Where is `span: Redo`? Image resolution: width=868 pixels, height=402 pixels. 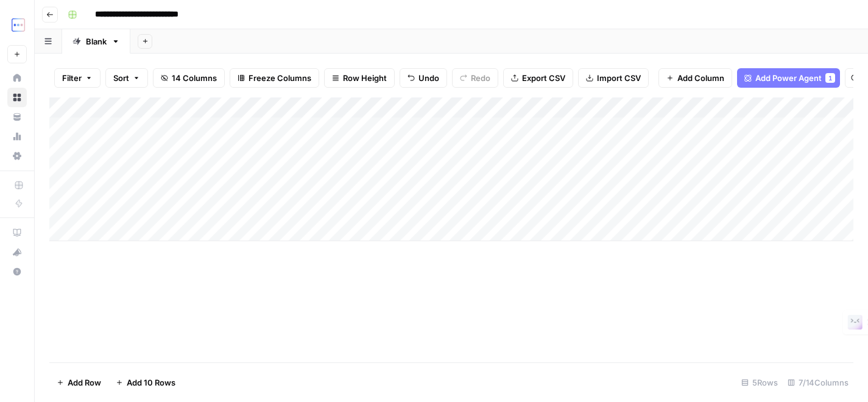 span: Redo is located at coordinates (481, 78).